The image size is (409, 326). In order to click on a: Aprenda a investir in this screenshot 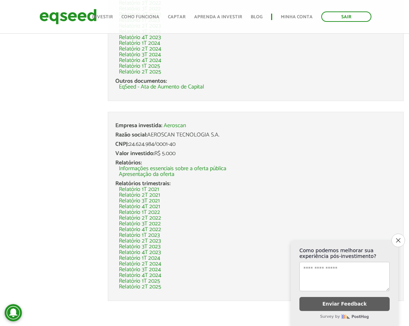, I will do `click(218, 17)`.